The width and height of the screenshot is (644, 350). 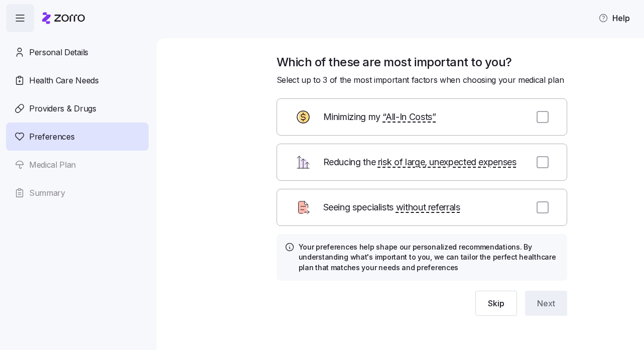 What do you see at coordinates (422, 62) in the screenshot?
I see `h1: Which of these are most important to you?` at bounding box center [422, 62].